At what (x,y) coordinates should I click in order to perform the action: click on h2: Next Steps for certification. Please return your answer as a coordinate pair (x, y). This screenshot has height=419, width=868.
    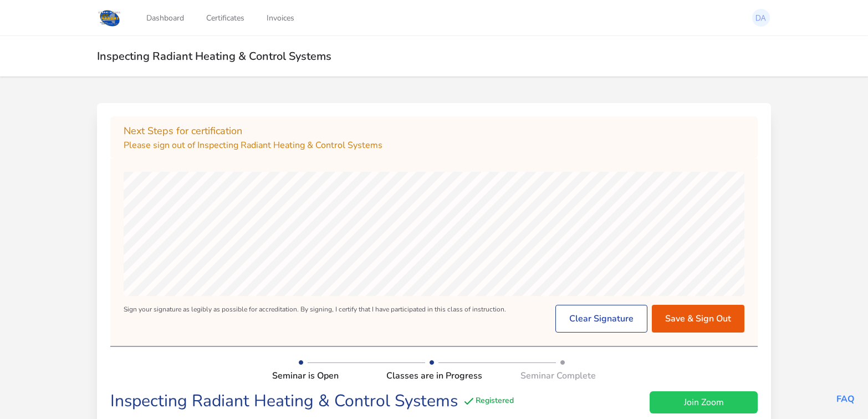
    Looking at the image, I should click on (434, 131).